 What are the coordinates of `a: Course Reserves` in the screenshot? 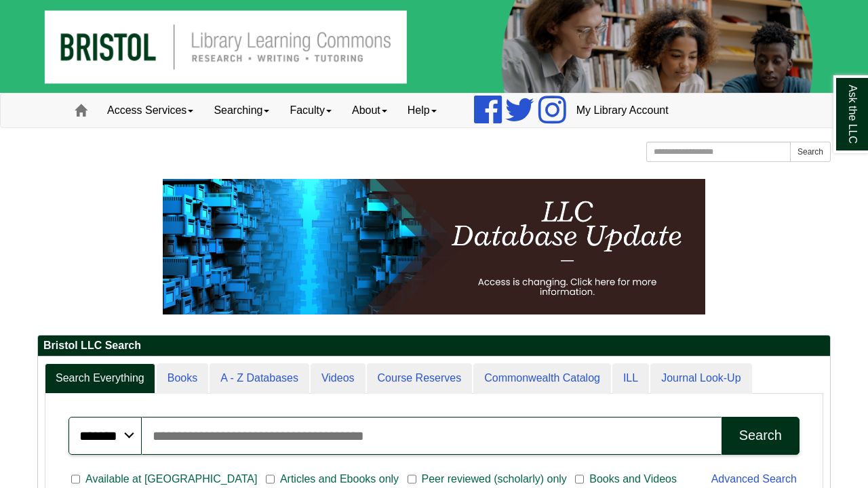 It's located at (420, 378).